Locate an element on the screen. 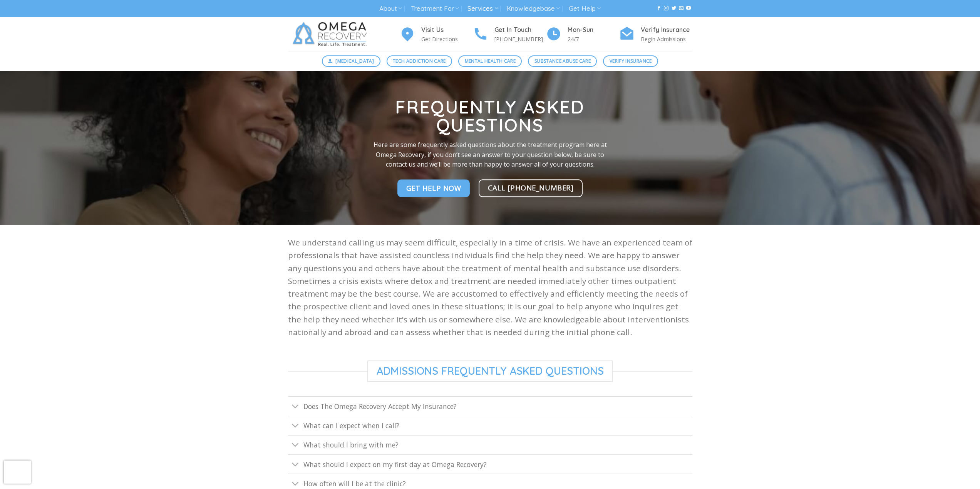 This screenshot has width=980, height=489. span: Mental Health Care is located at coordinates (490, 61).